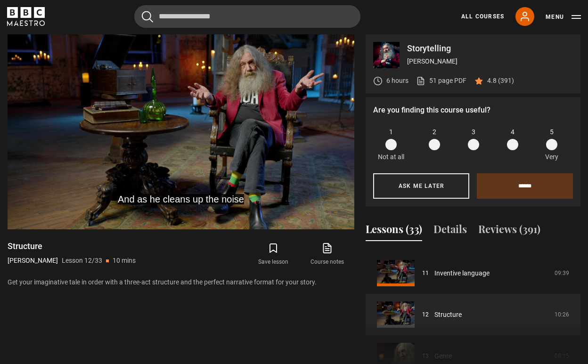  I want to click on span: 2, so click(434, 132).